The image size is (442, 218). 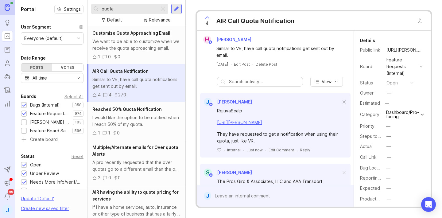 I want to click on div: I would like the option to be notified when I reach 50% of my quota., so click(x=136, y=121).